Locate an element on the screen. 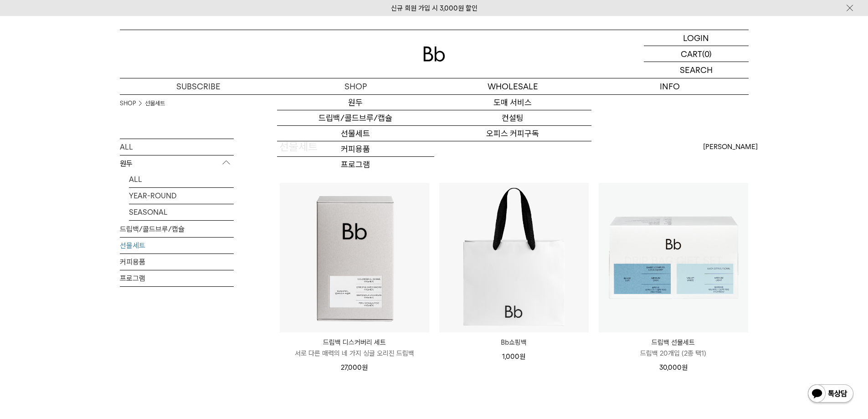  a: 컨설팅 is located at coordinates (513, 118).